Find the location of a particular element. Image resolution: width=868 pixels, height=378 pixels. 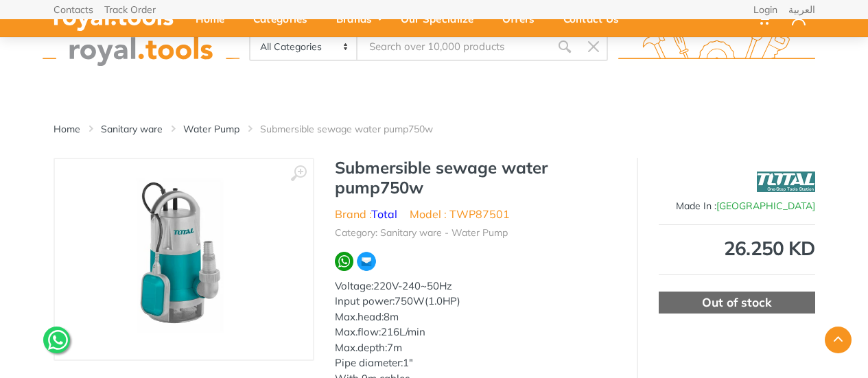

li: Submersible sewage water pump750w is located at coordinates (357, 129).